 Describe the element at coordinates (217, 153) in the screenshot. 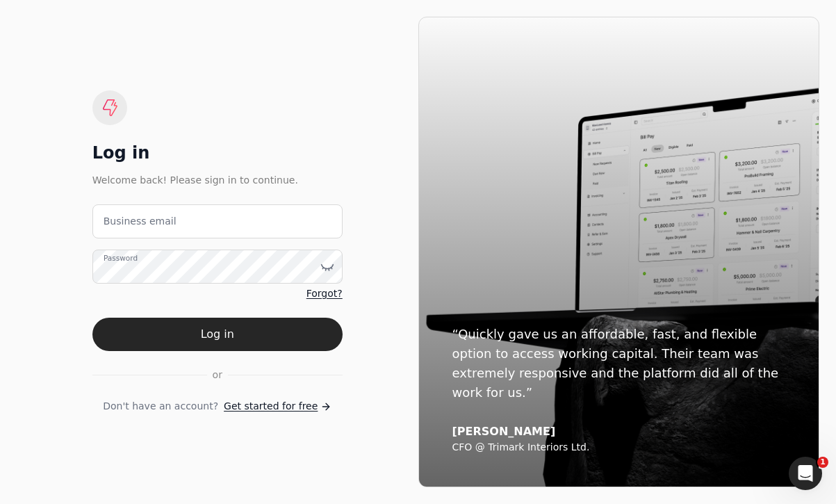

I see `div: Log in` at that location.